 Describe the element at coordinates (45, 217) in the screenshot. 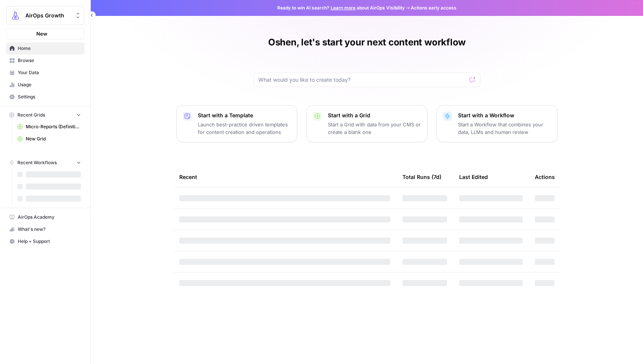

I see `a: AirOps Academy` at that location.